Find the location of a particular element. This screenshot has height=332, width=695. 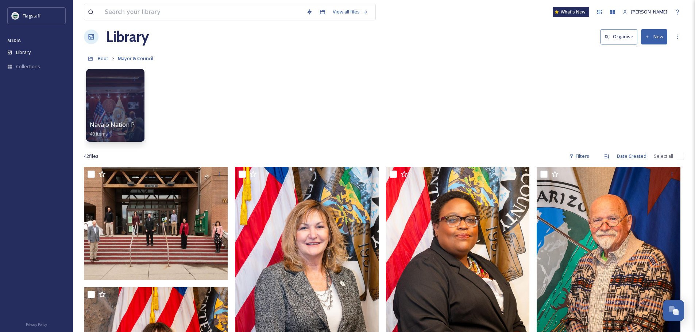

input: Search your library is located at coordinates (202, 12).